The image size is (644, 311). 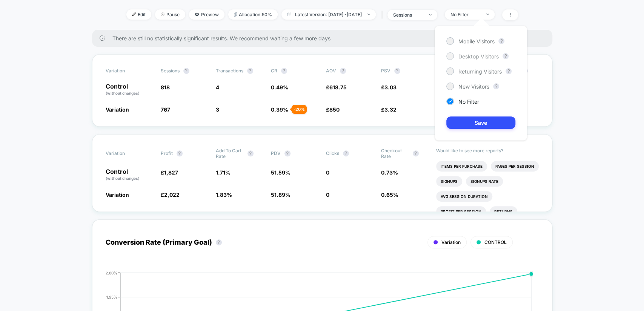 I want to click on span: CR, so click(x=274, y=71).